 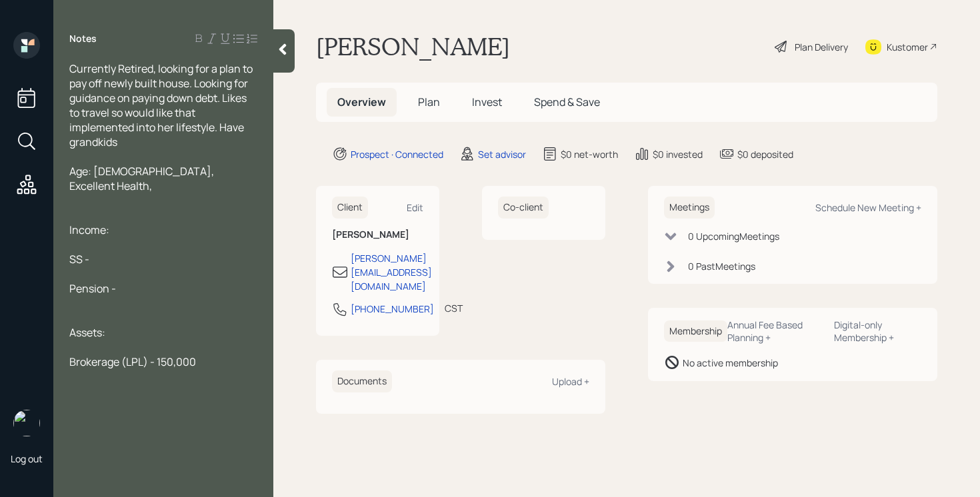 I want to click on div: Upload +, so click(x=570, y=381).